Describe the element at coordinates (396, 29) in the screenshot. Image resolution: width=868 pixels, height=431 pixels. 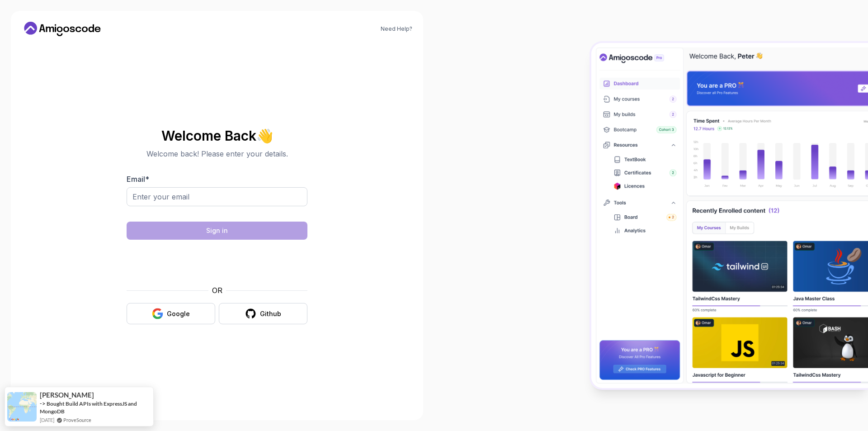
I see `a: Need Help?` at that location.